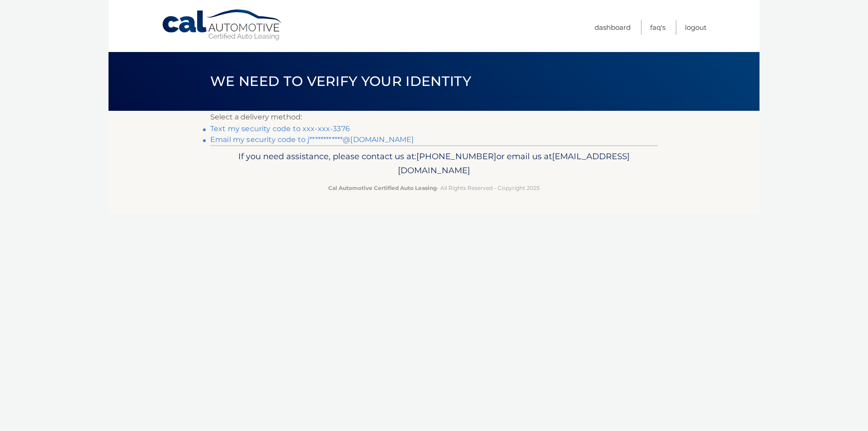 The image size is (868, 431). What do you see at coordinates (383, 188) in the screenshot?
I see `strong: Cal Automotive Certified Auto Leasing` at bounding box center [383, 188].